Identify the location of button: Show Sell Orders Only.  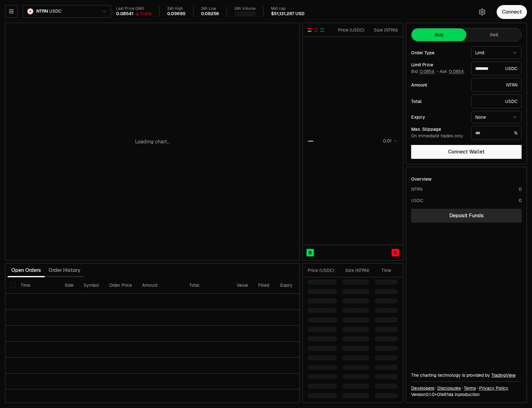
(316, 30).